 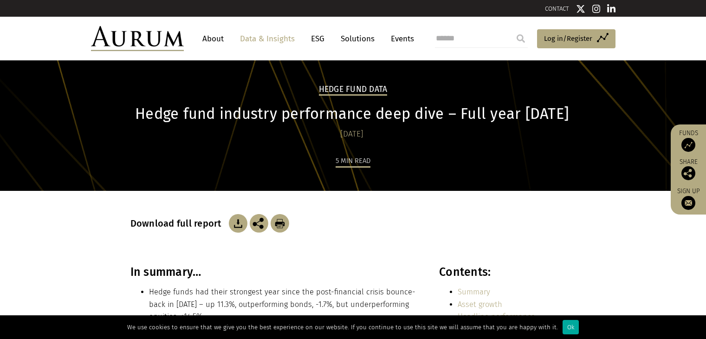 I want to click on img: Aurum, so click(x=137, y=39).